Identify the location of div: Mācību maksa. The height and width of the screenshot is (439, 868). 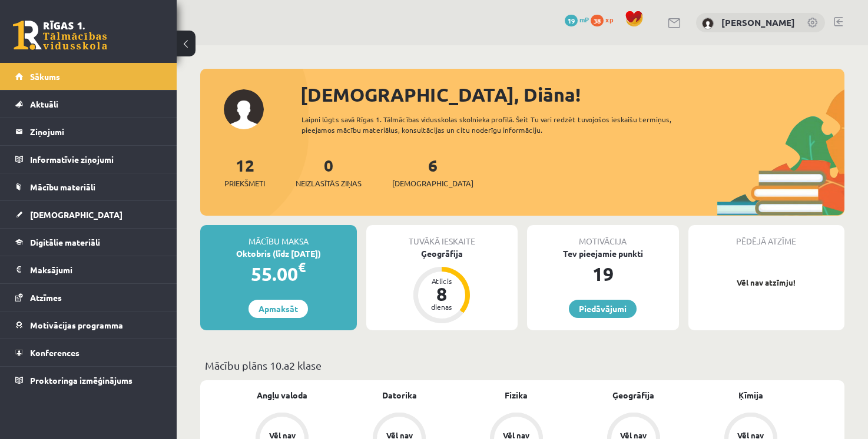
(278, 236).